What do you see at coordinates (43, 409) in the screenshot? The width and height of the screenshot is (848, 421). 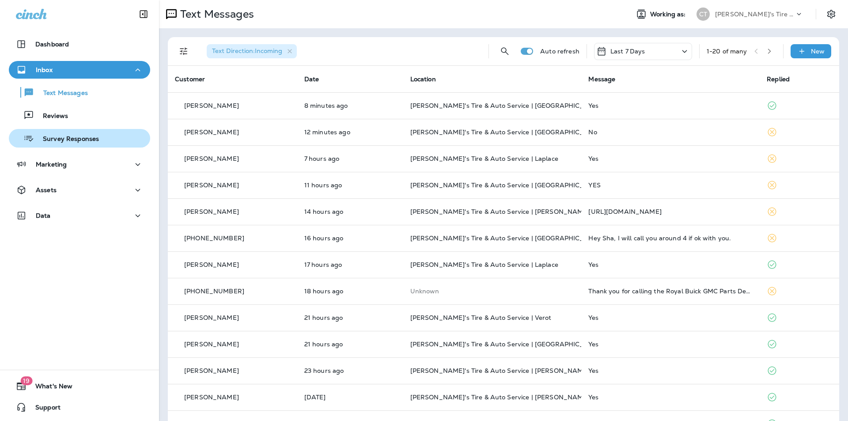 I see `span: Support` at bounding box center [43, 409].